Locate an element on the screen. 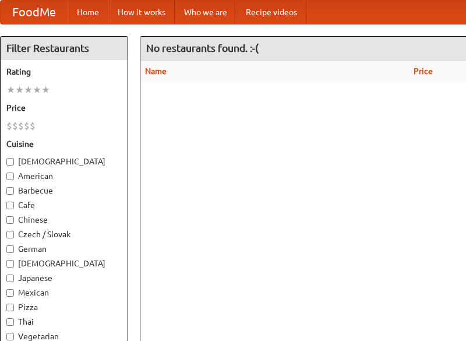  ng-pluralize: No restaurants found. :-( is located at coordinates (202, 48).